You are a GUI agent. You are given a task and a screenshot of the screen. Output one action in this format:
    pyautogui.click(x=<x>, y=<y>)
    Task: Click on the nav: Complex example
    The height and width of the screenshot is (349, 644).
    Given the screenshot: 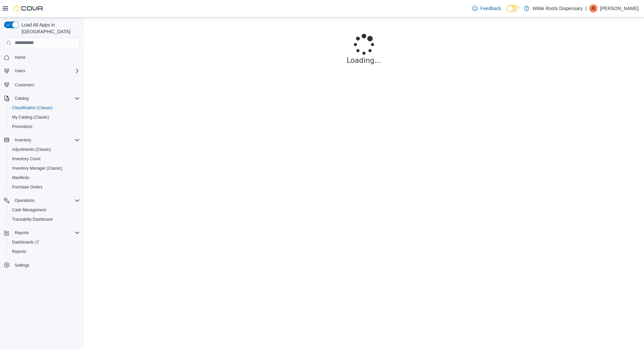 What is the action you would take?
    pyautogui.click(x=42, y=168)
    